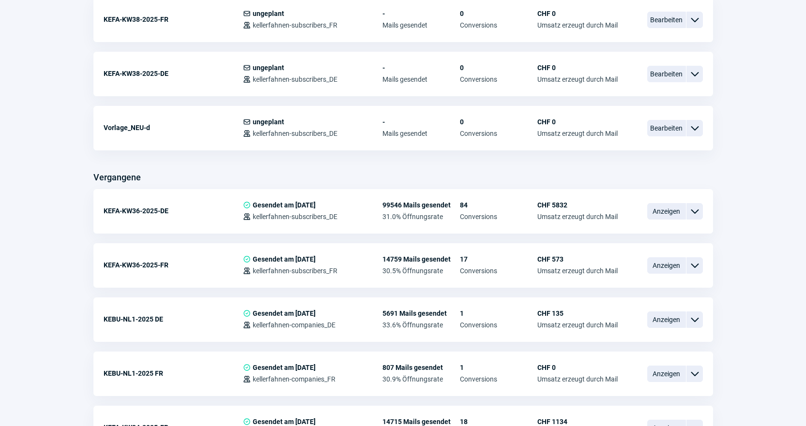 This screenshot has height=426, width=806. Describe the element at coordinates (421, 217) in the screenshot. I see `span: 31.0% Öffnungsrate` at that location.